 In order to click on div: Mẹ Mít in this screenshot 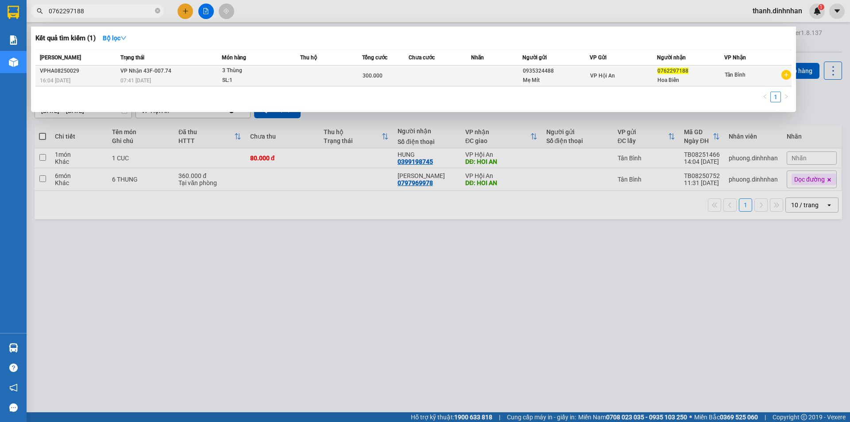, I will do `click(556, 80)`.